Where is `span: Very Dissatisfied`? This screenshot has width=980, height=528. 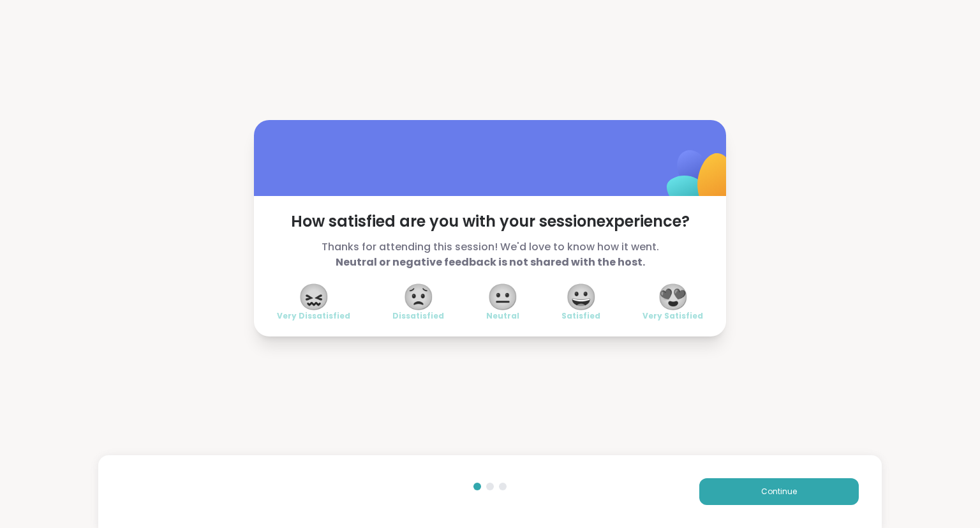
span: Very Dissatisfied is located at coordinates (314, 316).